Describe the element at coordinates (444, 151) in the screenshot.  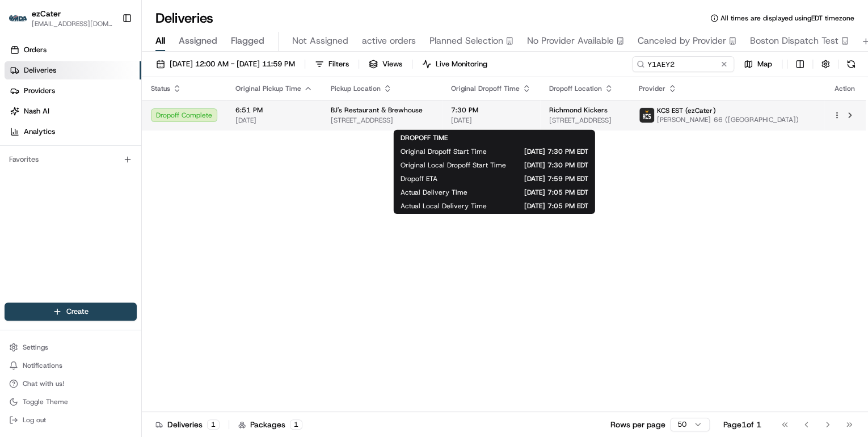
I see `span: Original Dropoff Start Time` at that location.